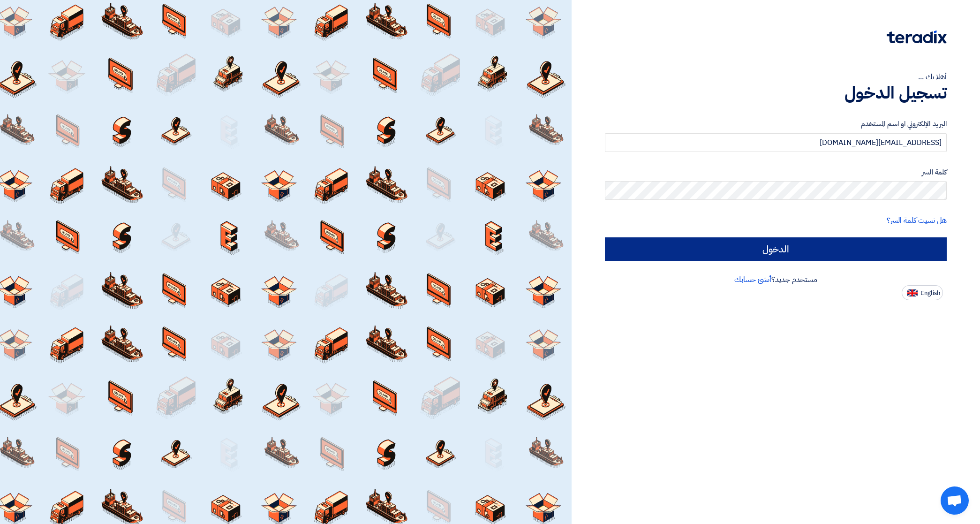 This screenshot has width=980, height=524. Describe the element at coordinates (922, 292) in the screenshot. I see `button: English` at that location.